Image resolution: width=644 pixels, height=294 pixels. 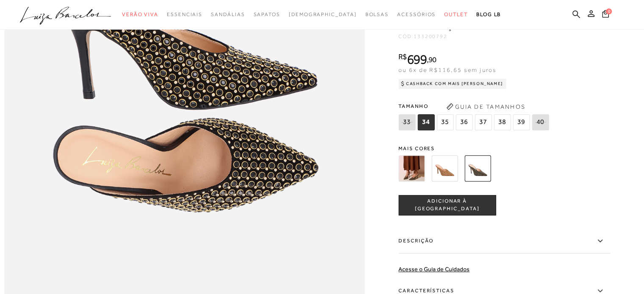 What do you see at coordinates (444, 168) in the screenshot?
I see `img: MULE BICO FINO EM CAMURÇA CARAMELO COM APLICAÇÃO DE ILHÓSES` at bounding box center [444, 168].